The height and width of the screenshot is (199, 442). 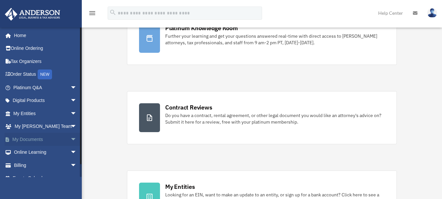 What do you see at coordinates (45, 165) in the screenshot?
I see `a: Billingarrow_drop_down` at bounding box center [45, 165].